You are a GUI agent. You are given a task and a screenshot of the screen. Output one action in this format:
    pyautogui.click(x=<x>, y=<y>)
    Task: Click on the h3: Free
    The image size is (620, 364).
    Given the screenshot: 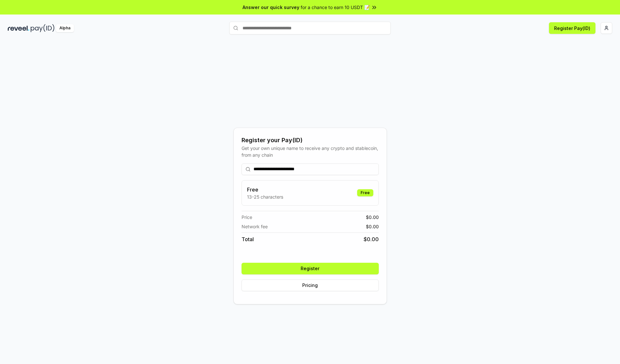 What is the action you would take?
    pyautogui.click(x=265, y=190)
    